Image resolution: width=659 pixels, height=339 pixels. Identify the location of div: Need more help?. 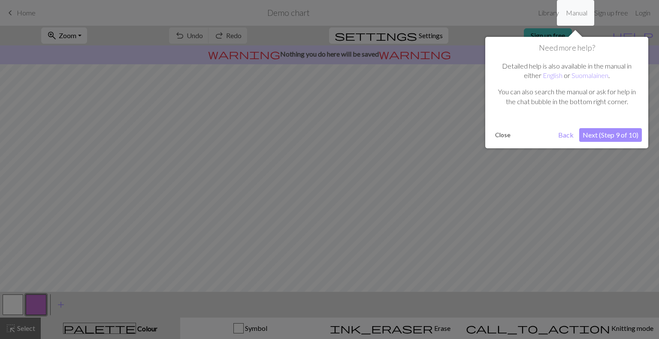
(566, 93).